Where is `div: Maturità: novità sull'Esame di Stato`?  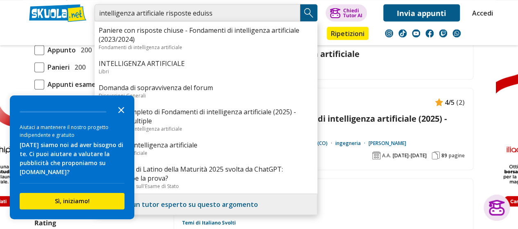 div: Maturità: novità sull'Esame di Stato is located at coordinates (206, 186).